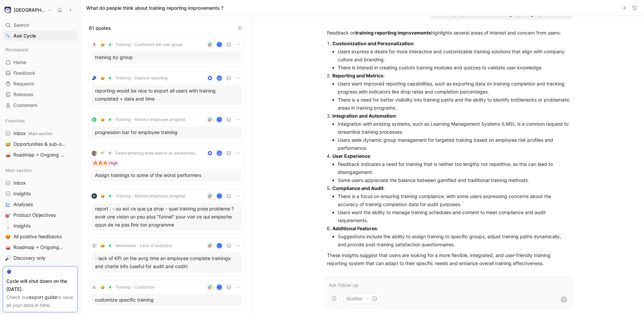  I want to click on button: Quotes, so click(362, 299).